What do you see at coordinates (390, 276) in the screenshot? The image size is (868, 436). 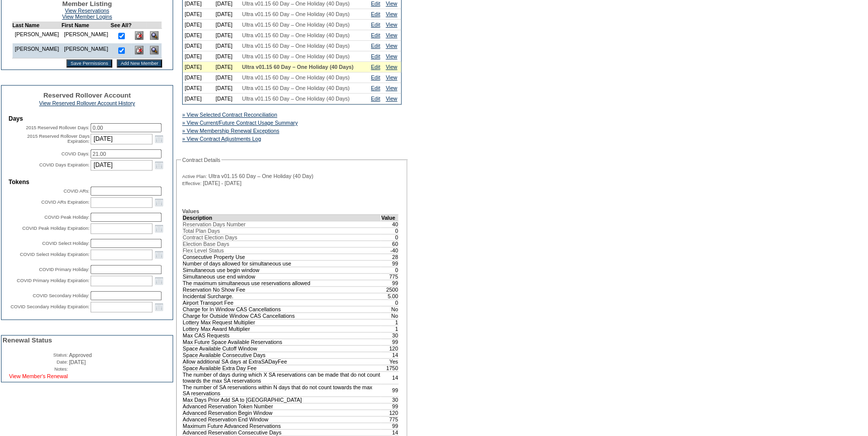 I see `td: 775` at bounding box center [390, 276].